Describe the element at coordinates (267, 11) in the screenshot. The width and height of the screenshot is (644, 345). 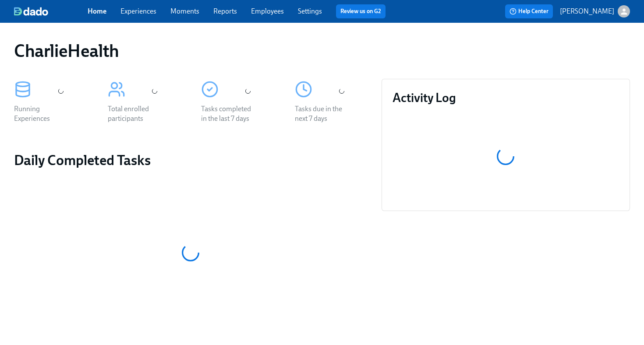
I see `a: Employees` at that location.